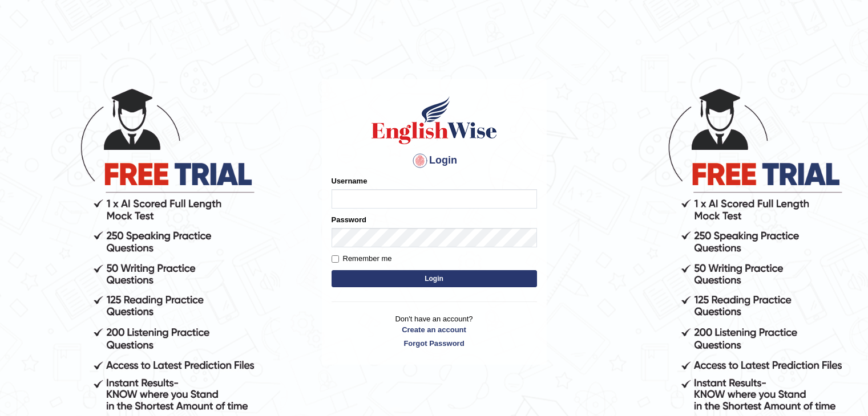  What do you see at coordinates (434, 161) in the screenshot?
I see `h4: Login` at bounding box center [434, 161].